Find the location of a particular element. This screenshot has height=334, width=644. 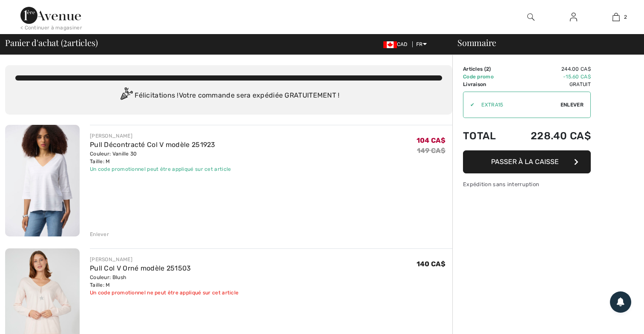

td: -15.60 CA$ is located at coordinates (549, 77).